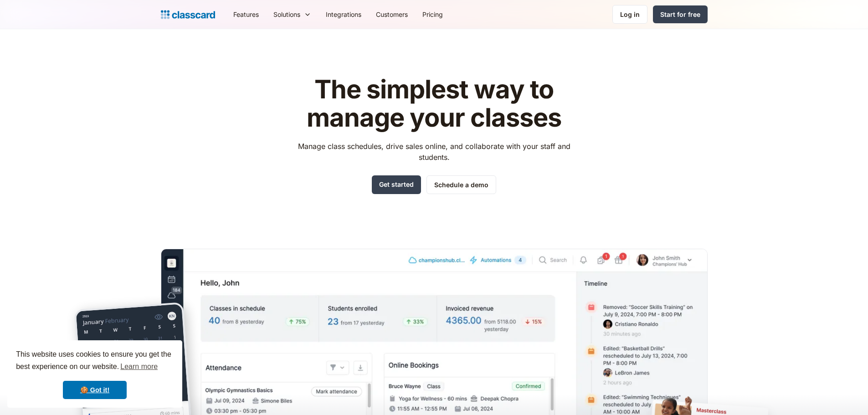  I want to click on a: Schedule a demo, so click(461, 185).